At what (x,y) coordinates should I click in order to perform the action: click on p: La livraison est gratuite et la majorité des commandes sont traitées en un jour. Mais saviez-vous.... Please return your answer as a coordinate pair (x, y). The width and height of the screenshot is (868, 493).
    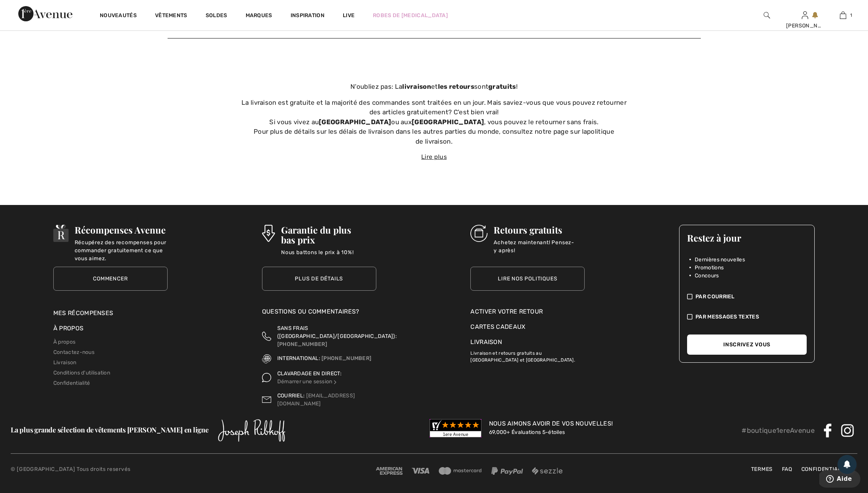
    Looking at the image, I should click on (434, 122).